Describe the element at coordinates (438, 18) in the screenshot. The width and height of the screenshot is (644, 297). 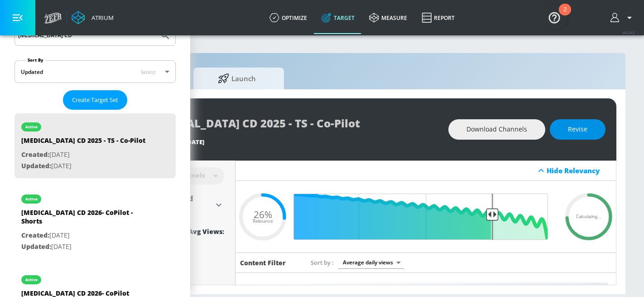
I see `a: Report` at that location.